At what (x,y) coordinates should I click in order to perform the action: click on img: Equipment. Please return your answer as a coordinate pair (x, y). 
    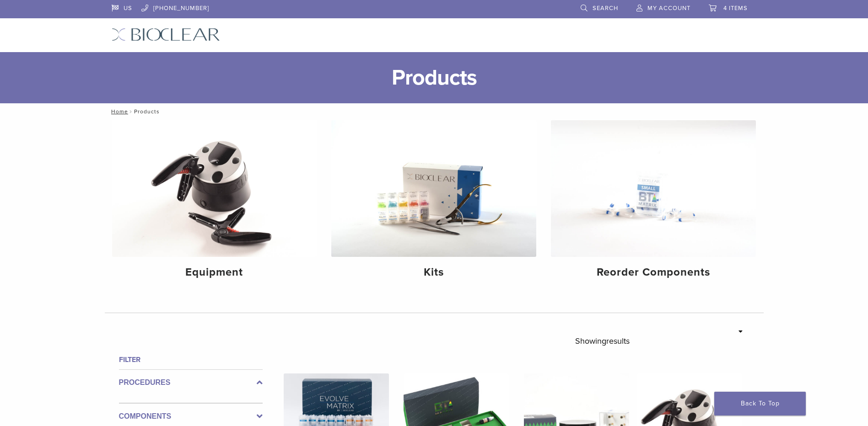
    Looking at the image, I should click on (215, 188).